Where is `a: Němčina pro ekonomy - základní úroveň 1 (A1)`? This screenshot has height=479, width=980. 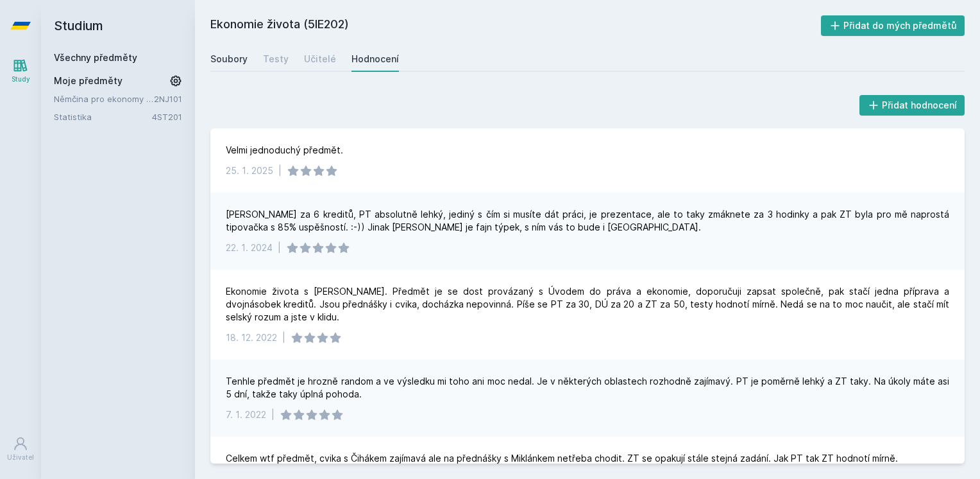 a: Němčina pro ekonomy - základní úroveň 1 (A1) is located at coordinates (104, 99).